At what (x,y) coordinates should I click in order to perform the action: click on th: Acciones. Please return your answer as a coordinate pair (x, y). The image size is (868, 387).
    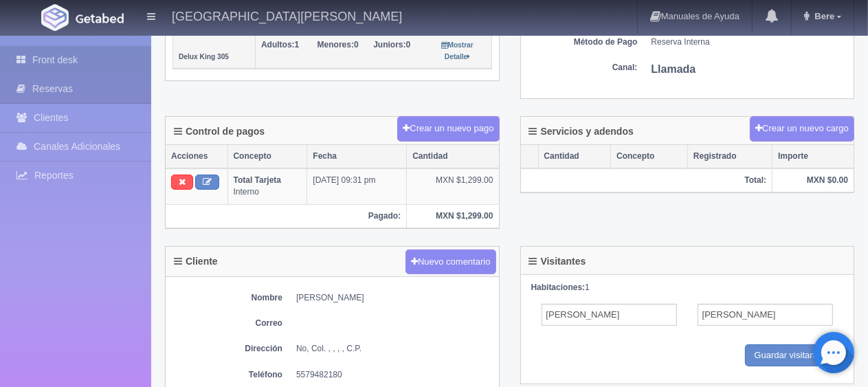
    Looking at the image, I should click on (197, 156).